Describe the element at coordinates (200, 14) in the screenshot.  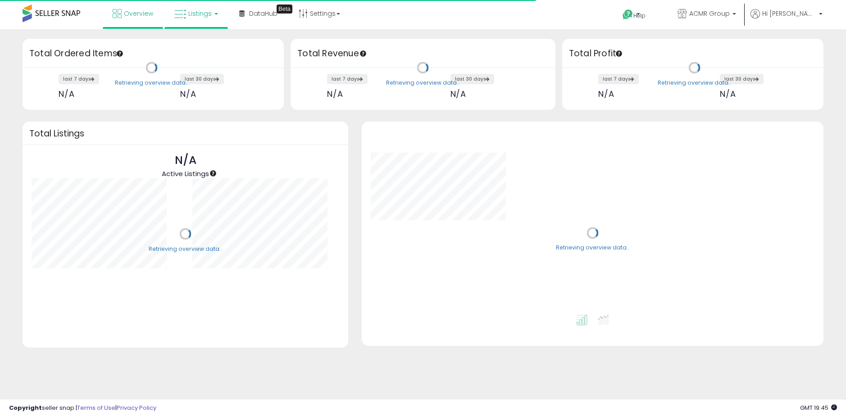
I see `span: Listings` at that location.